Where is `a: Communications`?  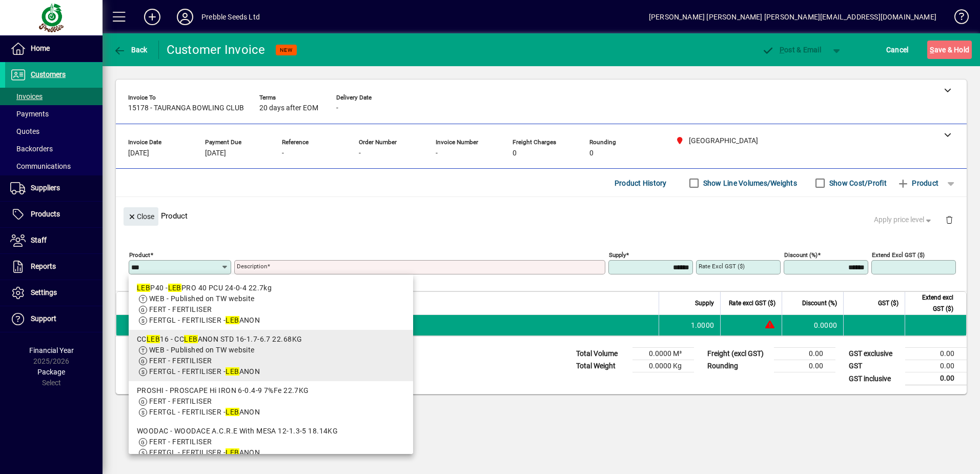
a: Communications is located at coordinates (54, 166).